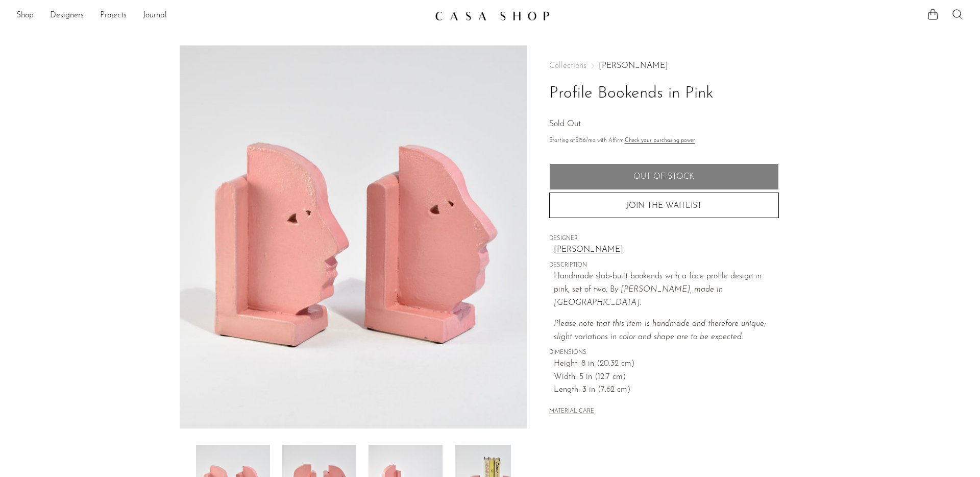 Image resolution: width=980 pixels, height=477 pixels. What do you see at coordinates (567, 66) in the screenshot?
I see `span: Collections` at bounding box center [567, 66].